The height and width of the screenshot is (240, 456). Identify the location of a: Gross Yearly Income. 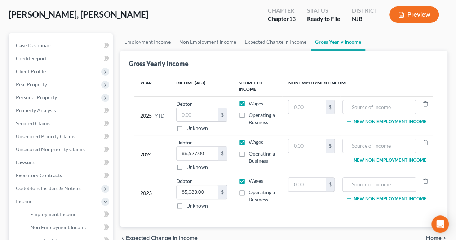
(338, 42).